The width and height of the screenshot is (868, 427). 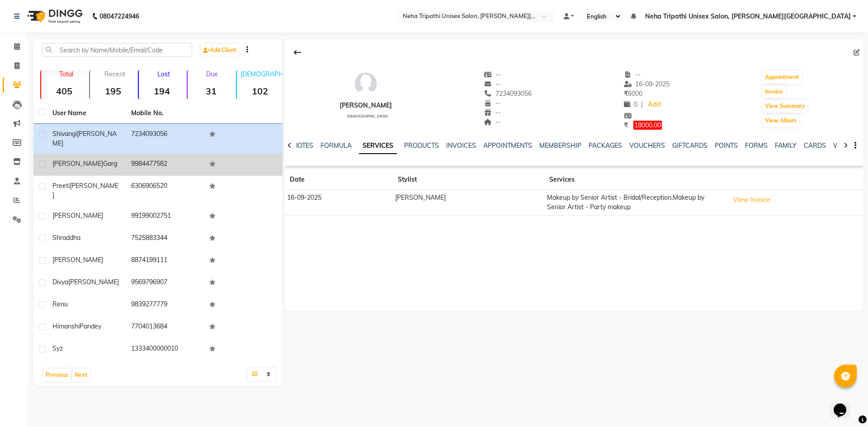 I want to click on strong: 31, so click(x=211, y=91).